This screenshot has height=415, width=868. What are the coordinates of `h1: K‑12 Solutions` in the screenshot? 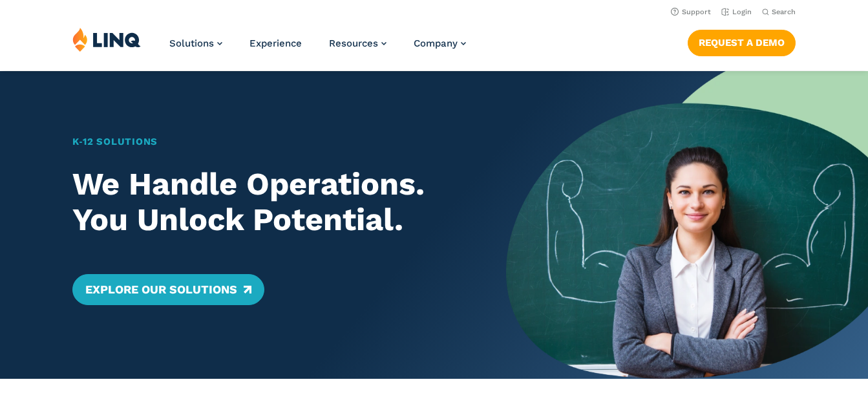 It's located at (272, 142).